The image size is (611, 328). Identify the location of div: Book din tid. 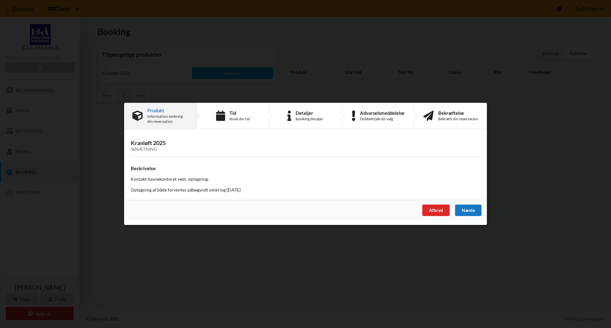
(240, 119).